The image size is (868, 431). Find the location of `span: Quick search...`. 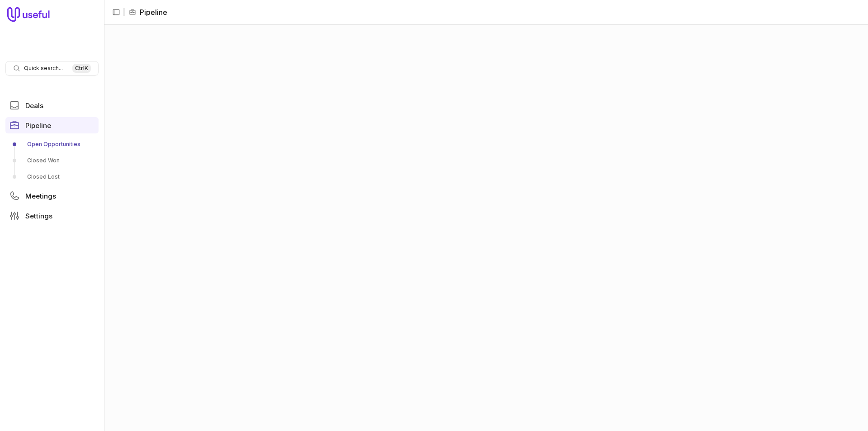

span: Quick search... is located at coordinates (43, 68).